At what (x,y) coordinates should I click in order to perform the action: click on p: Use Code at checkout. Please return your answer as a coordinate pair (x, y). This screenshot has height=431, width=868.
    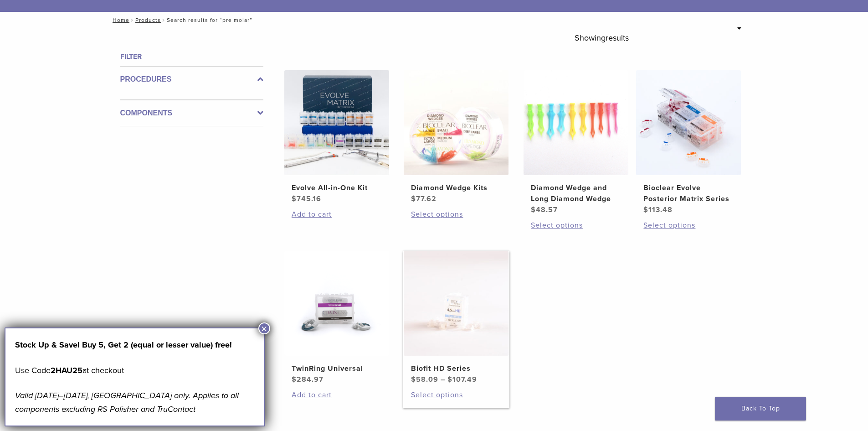
    Looking at the image, I should click on (135, 371).